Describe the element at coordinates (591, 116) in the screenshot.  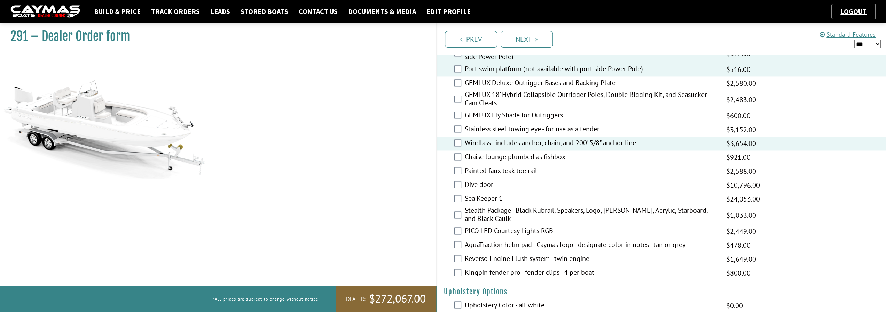
I see `label: GEMLUX Fly Shade for Outriggers` at that location.